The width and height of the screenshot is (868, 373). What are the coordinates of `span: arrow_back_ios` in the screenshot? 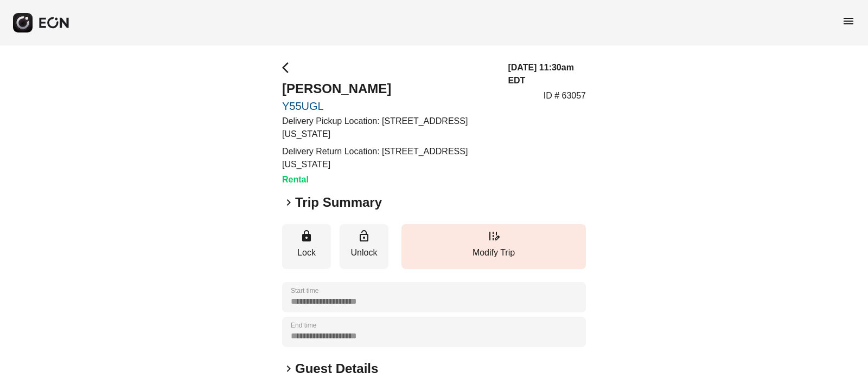 It's located at (289, 67).